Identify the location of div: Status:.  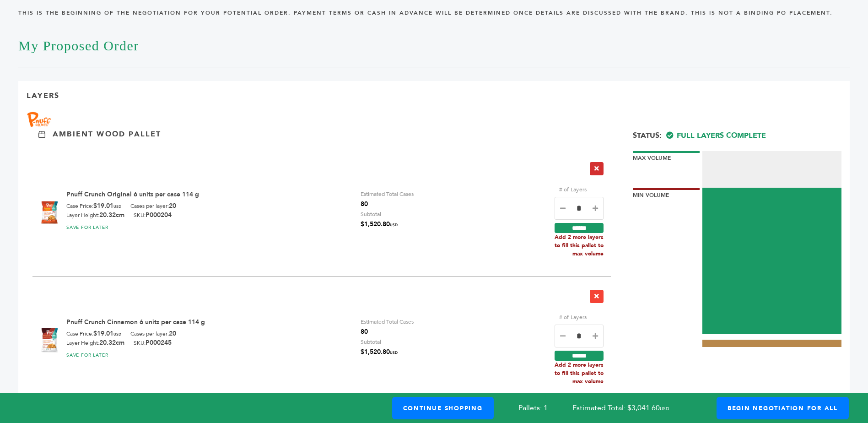
(737, 133).